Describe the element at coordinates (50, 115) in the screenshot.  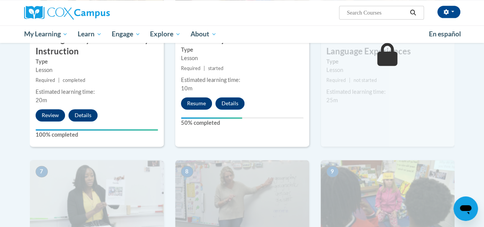
I see `button: Review` at that location.